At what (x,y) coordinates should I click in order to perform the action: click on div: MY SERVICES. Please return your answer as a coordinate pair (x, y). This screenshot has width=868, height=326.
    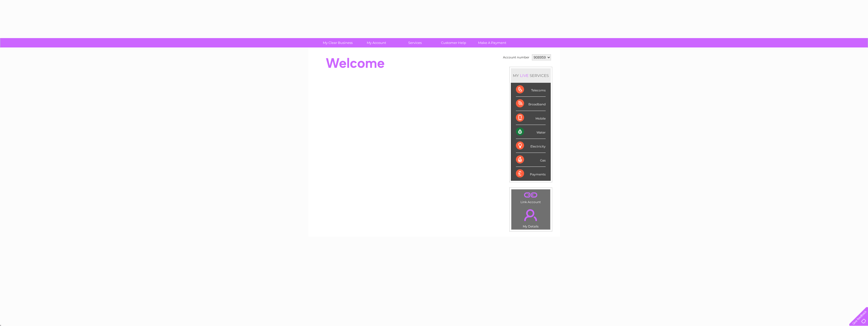
    Looking at the image, I should click on (531, 76).